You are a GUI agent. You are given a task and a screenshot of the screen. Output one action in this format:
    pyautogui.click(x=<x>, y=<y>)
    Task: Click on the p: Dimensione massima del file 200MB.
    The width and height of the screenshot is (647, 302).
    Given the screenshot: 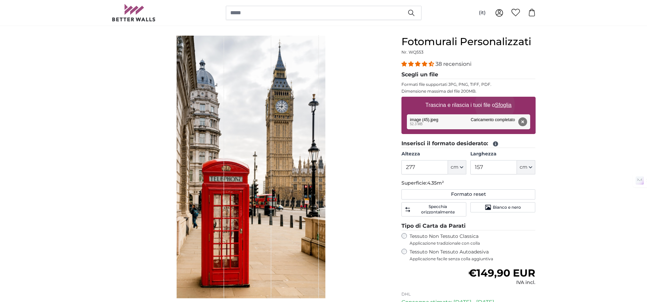 What is the action you would take?
    pyautogui.click(x=468, y=91)
    